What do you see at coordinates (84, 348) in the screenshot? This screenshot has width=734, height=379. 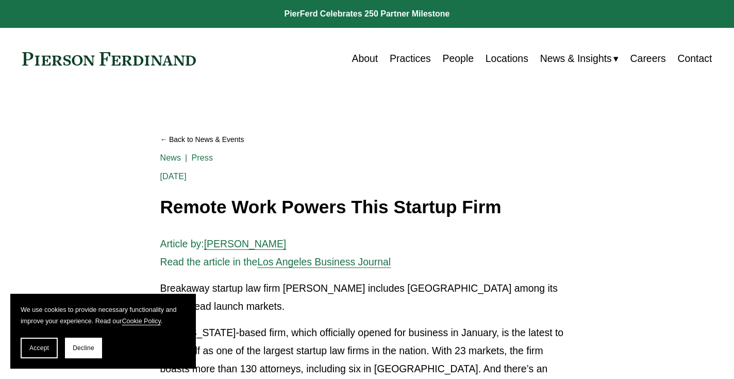 I see `span: Decline` at bounding box center [84, 348].